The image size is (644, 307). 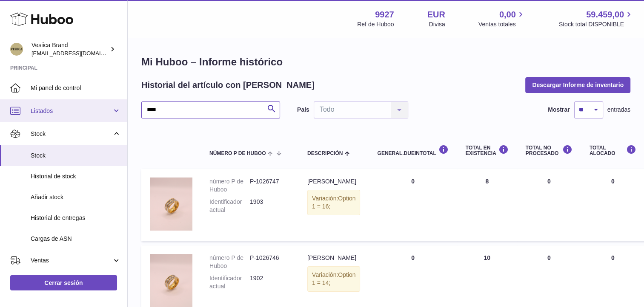 I want to click on a: Cerrar sesión, so click(x=63, y=283).